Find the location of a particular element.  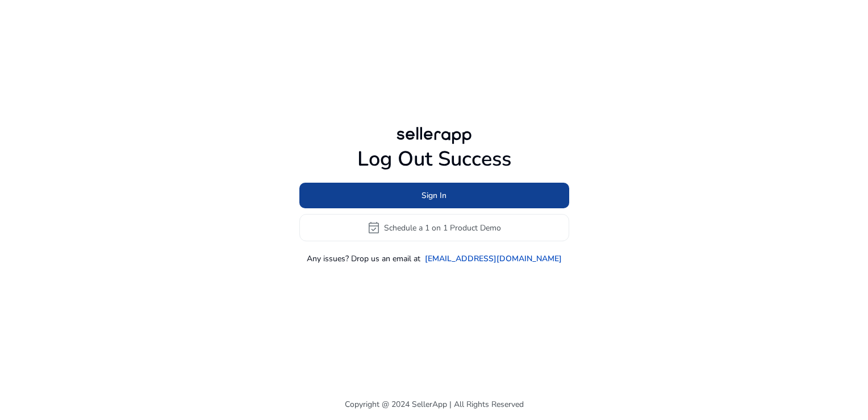

span: event_available is located at coordinates (374, 227).